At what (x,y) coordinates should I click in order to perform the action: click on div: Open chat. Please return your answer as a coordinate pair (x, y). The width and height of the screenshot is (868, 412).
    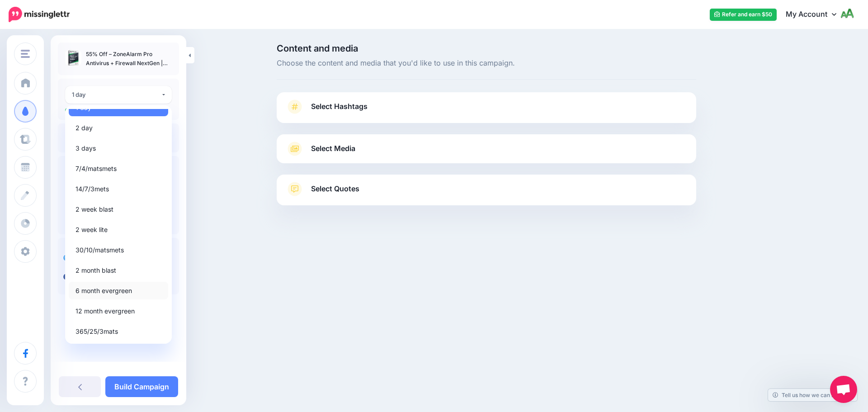
    Looking at the image, I should click on (844, 390).